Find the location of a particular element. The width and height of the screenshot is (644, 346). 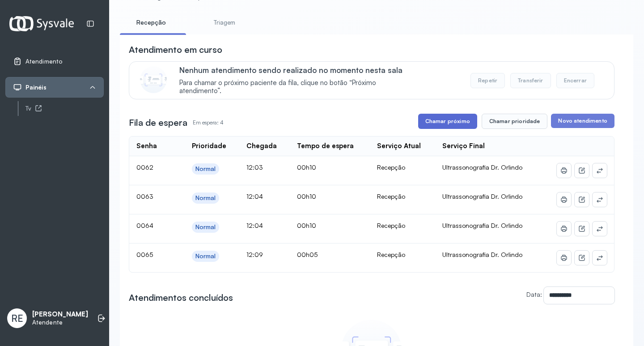

a: Recepção is located at coordinates (151, 22).